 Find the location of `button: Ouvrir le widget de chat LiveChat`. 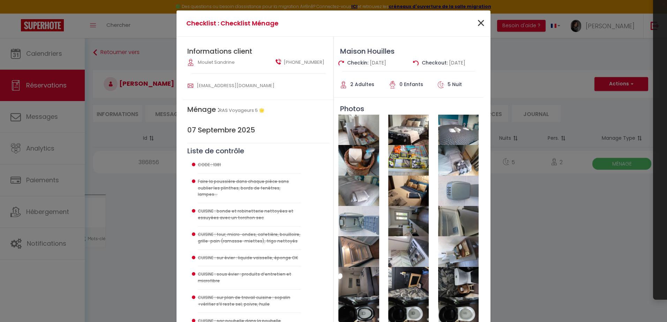

button: Ouvrir le widget de chat LiveChat is located at coordinates (16, 13).